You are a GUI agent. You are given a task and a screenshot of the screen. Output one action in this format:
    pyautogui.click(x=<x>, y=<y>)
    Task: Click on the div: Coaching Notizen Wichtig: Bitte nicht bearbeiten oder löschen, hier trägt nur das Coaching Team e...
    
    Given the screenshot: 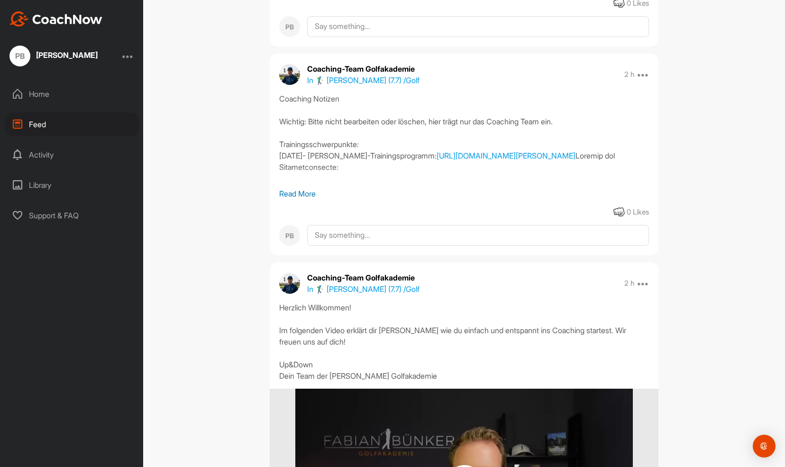 What is the action you would take?
    pyautogui.click(x=464, y=140)
    